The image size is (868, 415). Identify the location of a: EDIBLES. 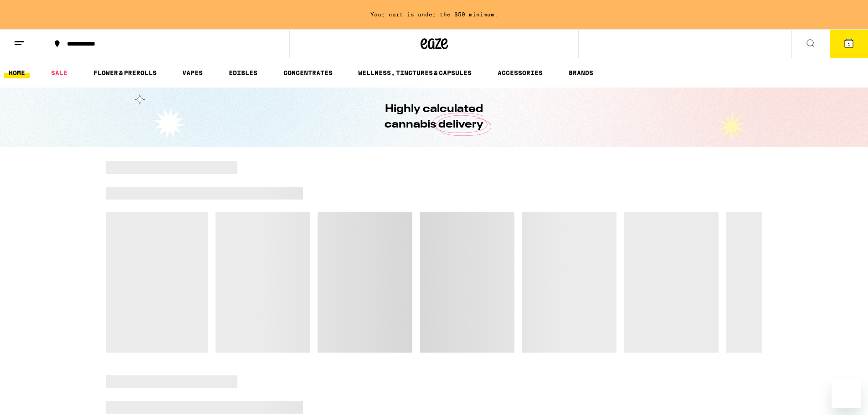
(243, 73).